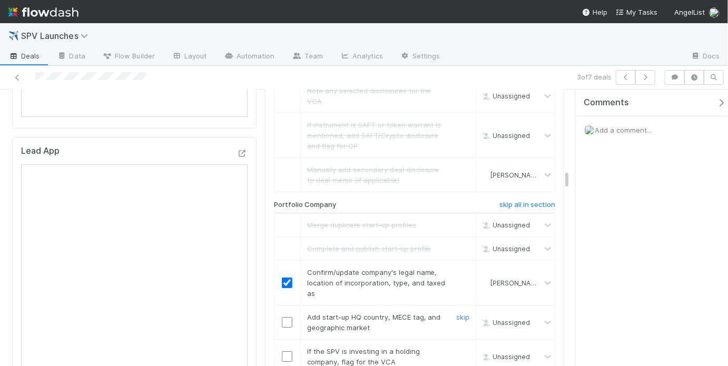  Describe the element at coordinates (305, 205) in the screenshot. I see `h6: Portfolio Company` at that location.